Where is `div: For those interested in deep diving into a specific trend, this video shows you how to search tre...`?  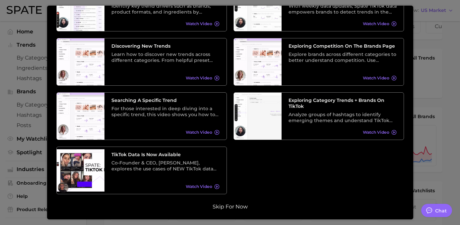
div: For those interested in deep diving into a specific trend, this video shows you how to search tre... is located at coordinates (165, 112).